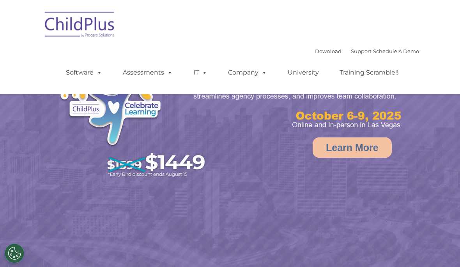 The image size is (460, 267). I want to click on a: Assessments, so click(148, 73).